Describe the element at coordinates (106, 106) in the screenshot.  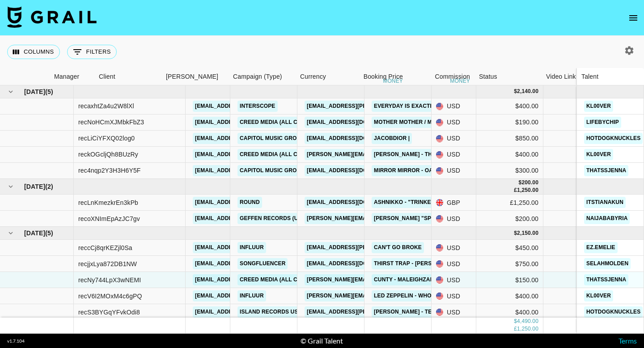
I see `div: recaxhtZa4u2W8lXl` at that location.